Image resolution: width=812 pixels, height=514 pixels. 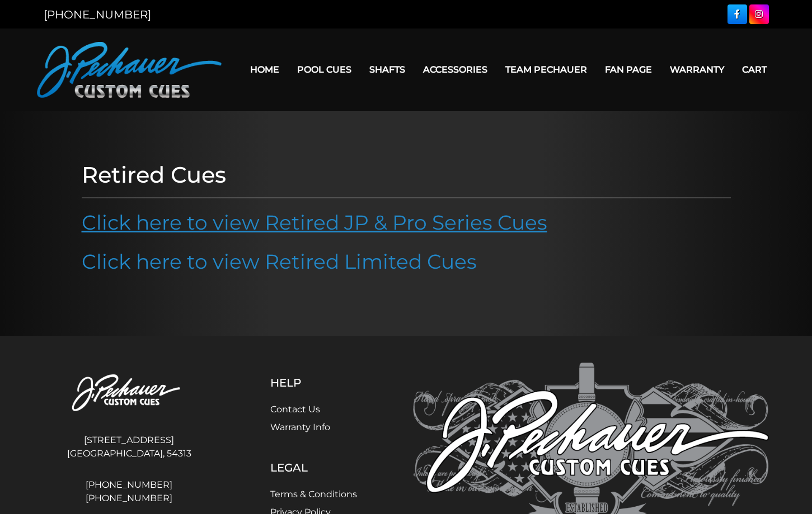 What do you see at coordinates (313, 494) in the screenshot?
I see `a: Terms & Conditions` at bounding box center [313, 494].